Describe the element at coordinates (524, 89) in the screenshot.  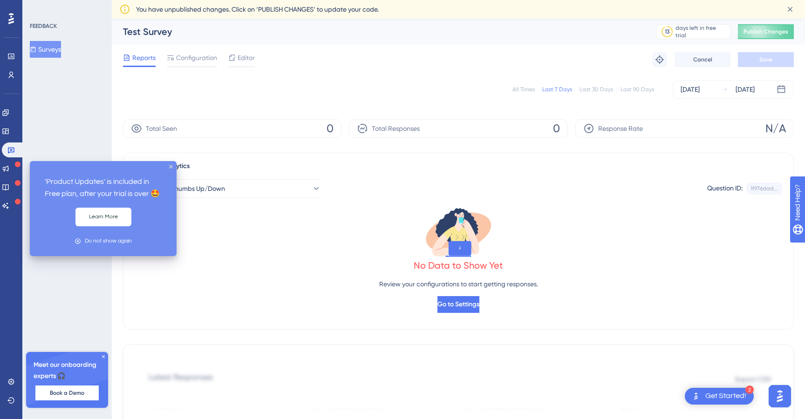
I see `div: All Times` at that location.